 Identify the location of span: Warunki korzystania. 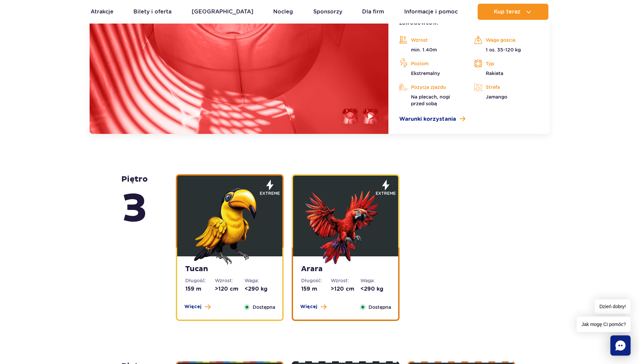
(427, 119).